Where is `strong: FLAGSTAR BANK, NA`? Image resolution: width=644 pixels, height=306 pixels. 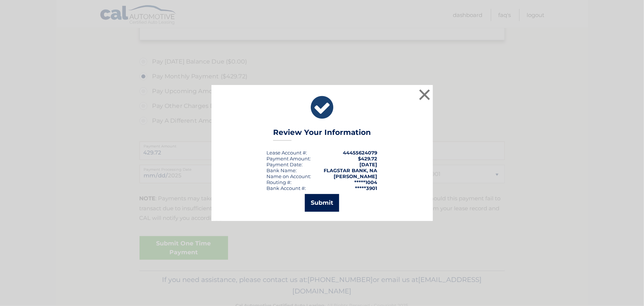 strong: FLAGSTAR BANK, NA is located at coordinates (351, 171).